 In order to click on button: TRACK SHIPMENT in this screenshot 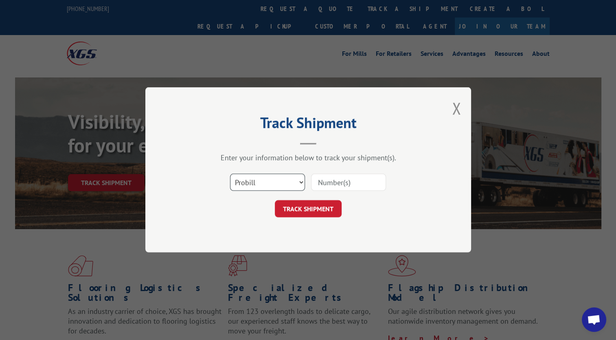, I will do `click(308, 209)`.